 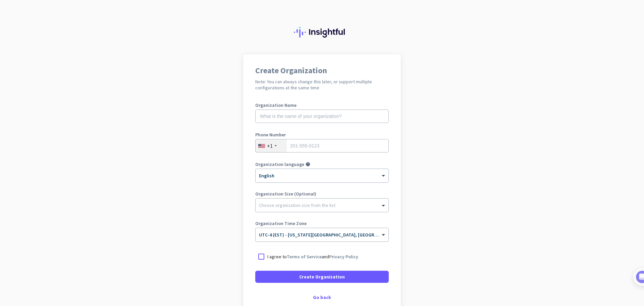 I want to click on i: help, so click(x=308, y=164).